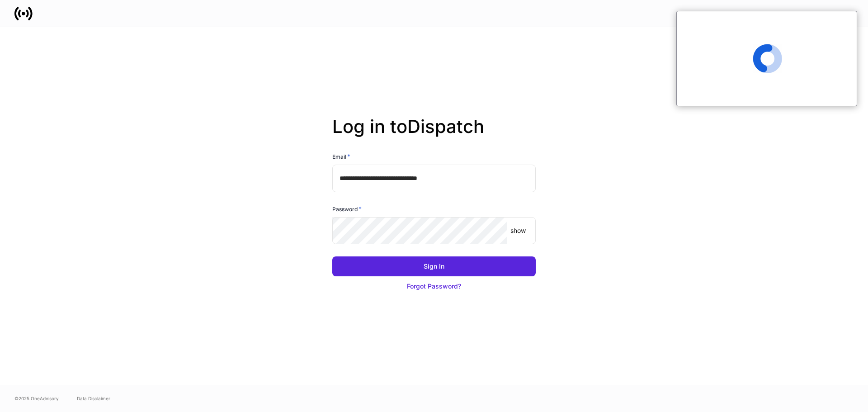 Image resolution: width=868 pixels, height=412 pixels. I want to click on span: Loading, so click(767, 58).